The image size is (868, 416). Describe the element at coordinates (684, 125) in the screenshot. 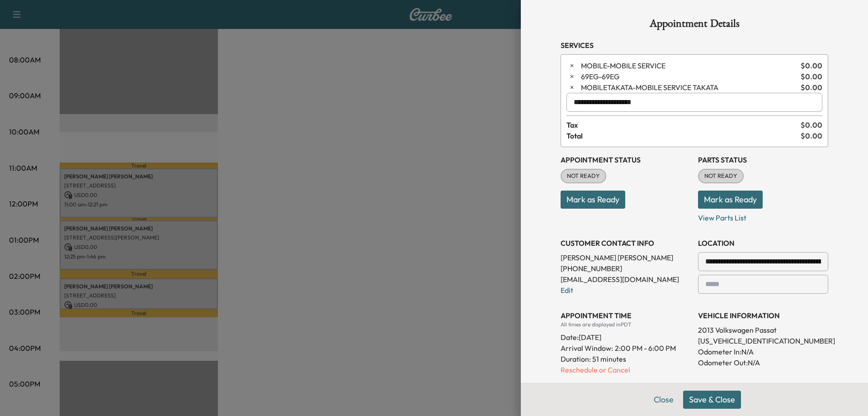

I see `span: Tax` at that location.